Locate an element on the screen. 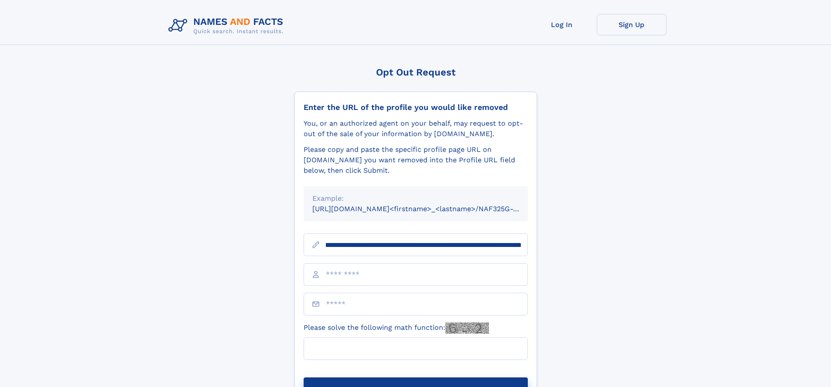  label: Please solve the following math function: is located at coordinates (396, 328).